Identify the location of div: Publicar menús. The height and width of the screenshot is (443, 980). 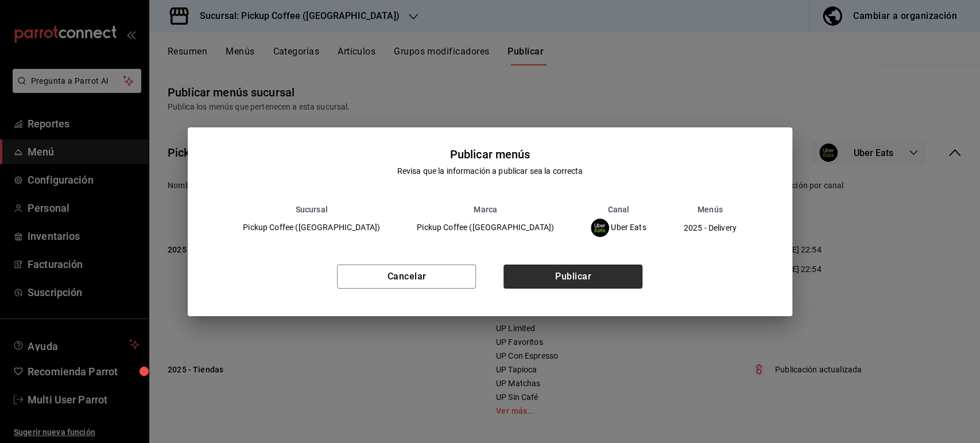
(490, 154).